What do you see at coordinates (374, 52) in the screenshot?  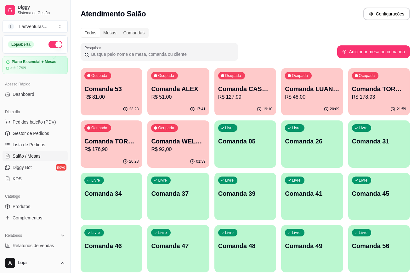 I see `button: Adicionar mesa ou comanda` at bounding box center [374, 52].